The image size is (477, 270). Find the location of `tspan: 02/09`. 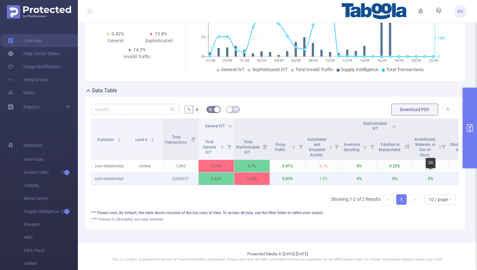

tspan: 02/09 is located at coordinates (262, 60).